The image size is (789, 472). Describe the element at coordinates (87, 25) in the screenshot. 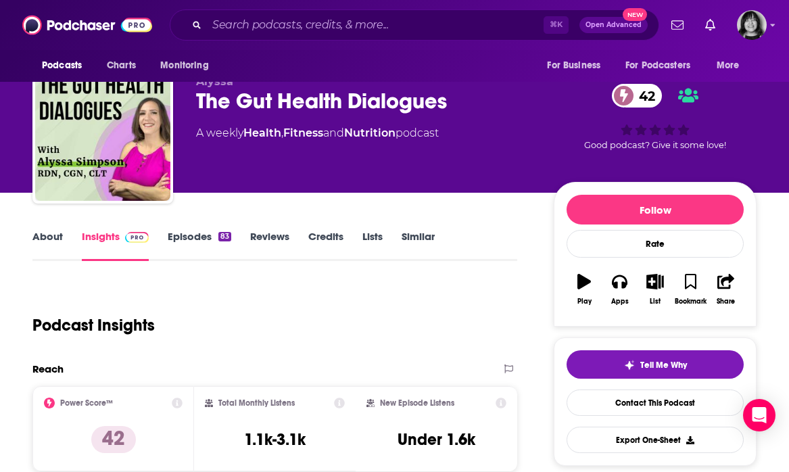

I see `a: Podchaser - Follow, Share and Rate Podcasts` at that location.